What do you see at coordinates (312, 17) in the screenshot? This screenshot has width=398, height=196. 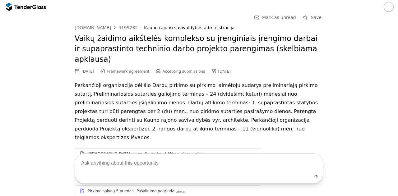 I see `button: Save` at bounding box center [312, 17].